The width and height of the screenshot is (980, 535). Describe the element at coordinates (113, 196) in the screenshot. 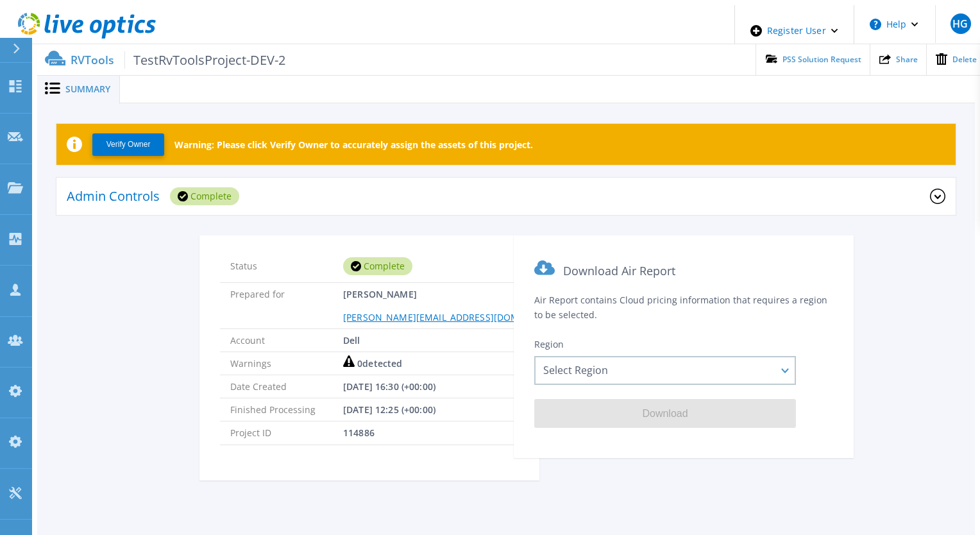

I see `p: Admin Controls` at that location.